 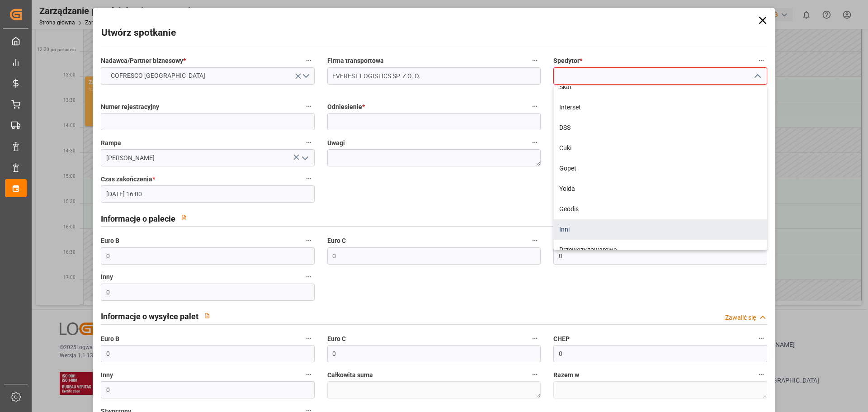 What do you see at coordinates (535, 374) in the screenshot?
I see `button: Całkowita suma` at bounding box center [535, 374].